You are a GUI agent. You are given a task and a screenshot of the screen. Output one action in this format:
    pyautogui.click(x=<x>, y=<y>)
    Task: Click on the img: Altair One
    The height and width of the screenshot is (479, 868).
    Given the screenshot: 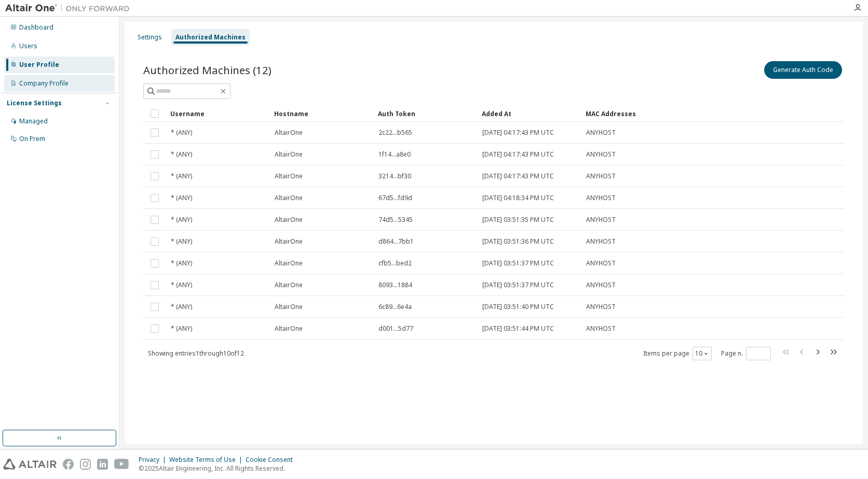 What is the action you would take?
    pyautogui.click(x=70, y=8)
    